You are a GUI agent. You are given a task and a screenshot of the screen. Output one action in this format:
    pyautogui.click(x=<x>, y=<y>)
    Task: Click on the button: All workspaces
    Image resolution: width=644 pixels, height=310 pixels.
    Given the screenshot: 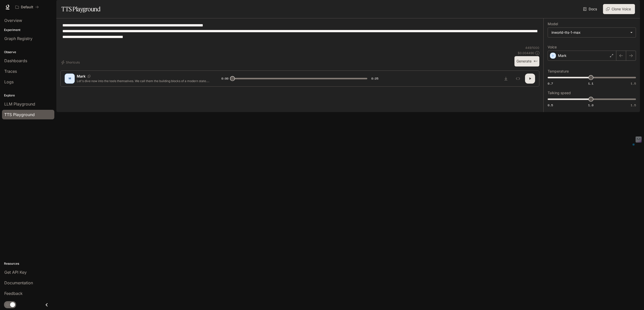 What is the action you would take?
    pyautogui.click(x=27, y=7)
    